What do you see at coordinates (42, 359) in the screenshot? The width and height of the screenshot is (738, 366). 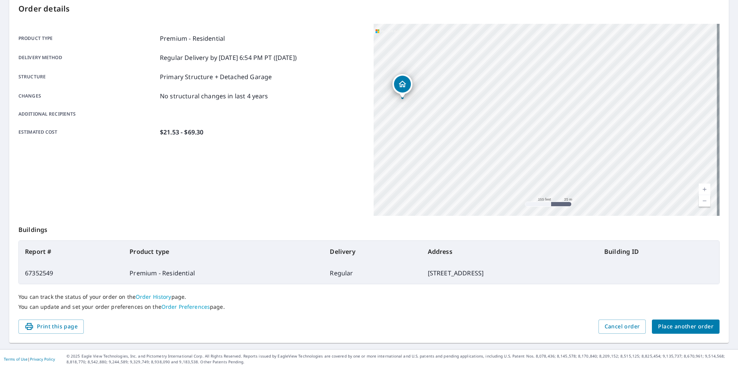 I see `a: Privacy Policy` at bounding box center [42, 359].